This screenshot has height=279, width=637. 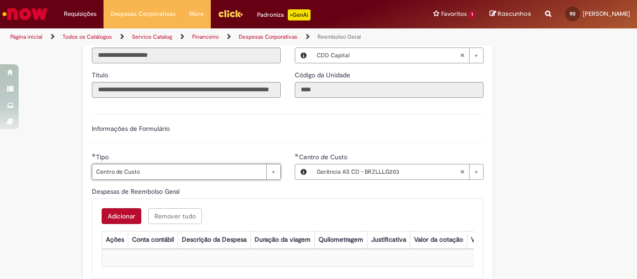 I want to click on a: Despesas Corporativas, so click(x=268, y=37).